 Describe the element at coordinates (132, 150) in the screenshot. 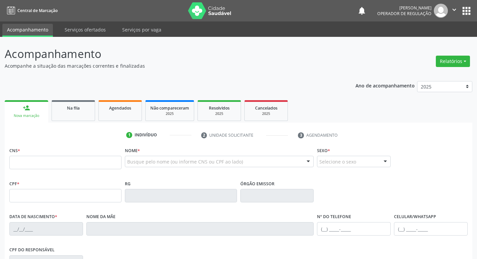

I see `label: Nome` at that location.